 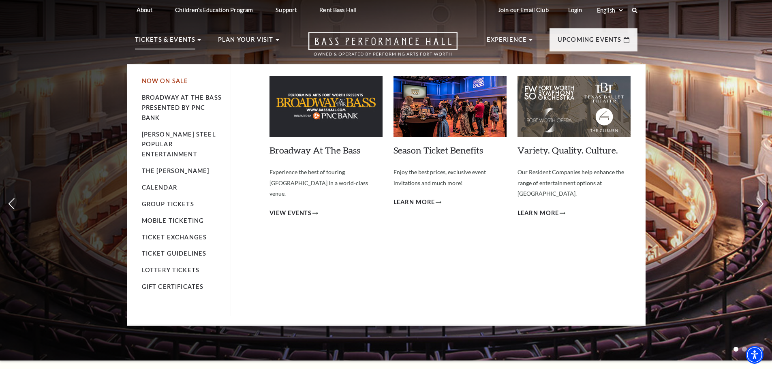 I want to click on p: Tickets & Events, so click(x=165, y=42).